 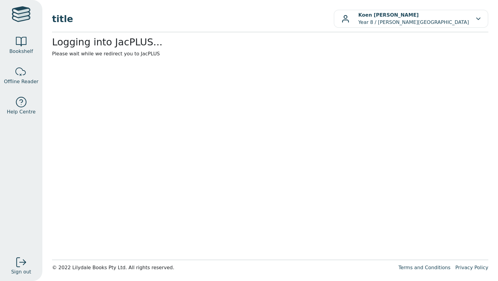 I want to click on span: Offline Reader, so click(x=21, y=82).